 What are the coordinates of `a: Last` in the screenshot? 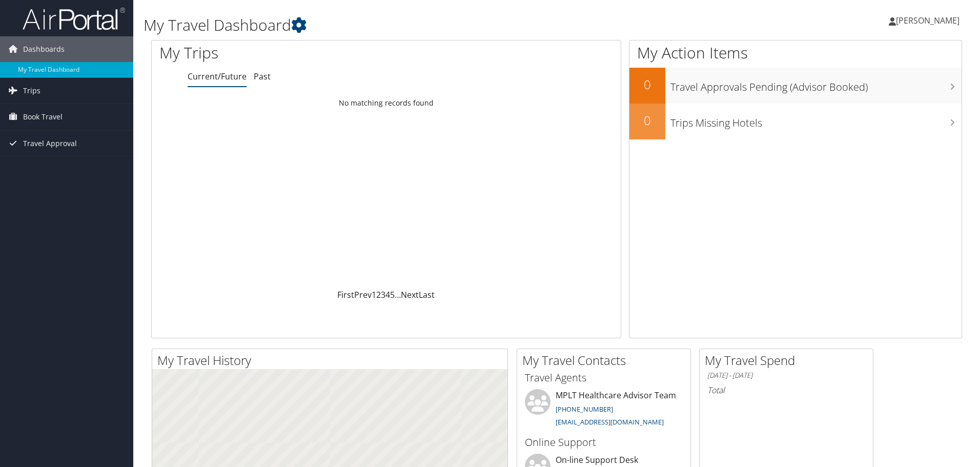 It's located at (426, 295).